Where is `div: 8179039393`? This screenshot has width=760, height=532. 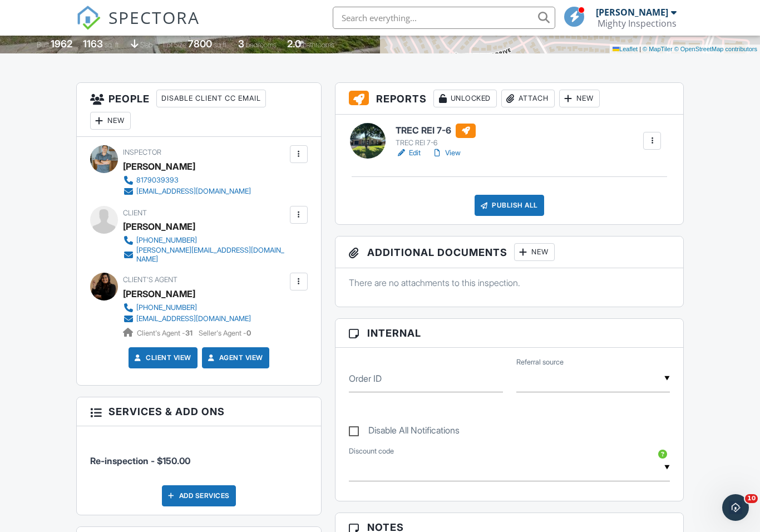
div: 8179039393 is located at coordinates (158, 180).